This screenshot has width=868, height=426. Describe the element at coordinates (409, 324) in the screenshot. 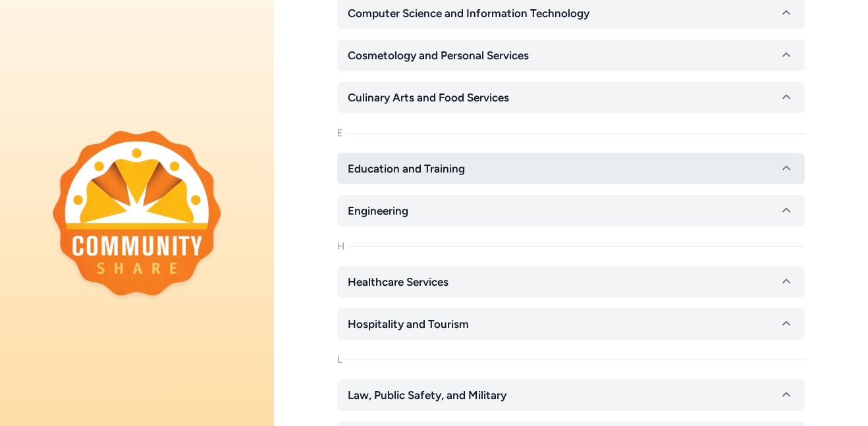

I see `span: Hospitality and Tourism` at that location.